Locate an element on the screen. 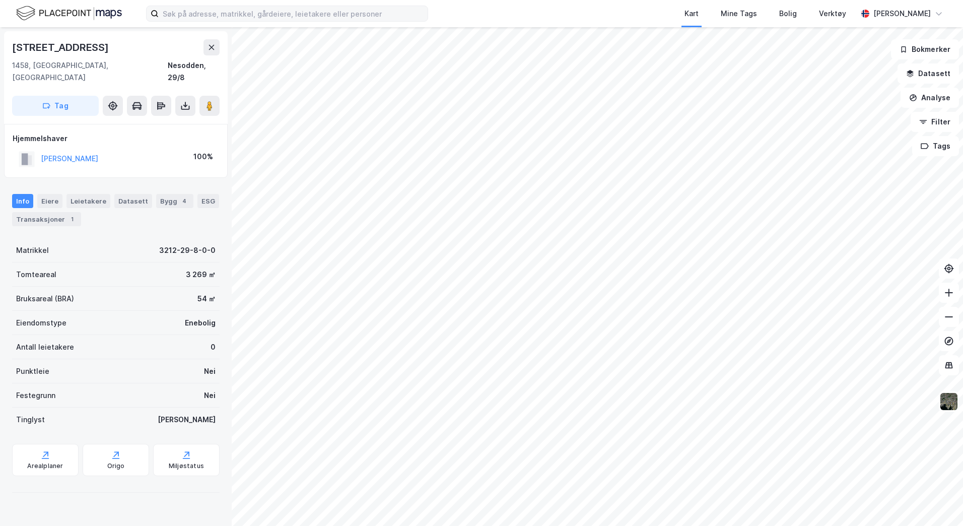 Image resolution: width=963 pixels, height=526 pixels. div: 0 is located at coordinates (213, 347).